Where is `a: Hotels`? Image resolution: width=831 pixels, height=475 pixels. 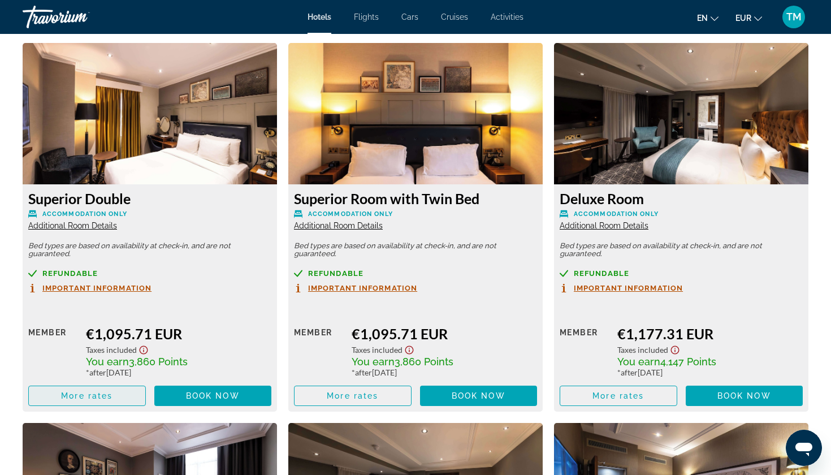 a: Hotels is located at coordinates (319, 17).